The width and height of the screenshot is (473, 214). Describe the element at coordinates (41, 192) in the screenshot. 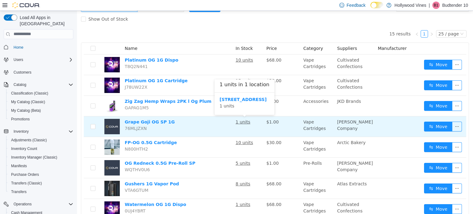

I see `button: Transfers` at that location.